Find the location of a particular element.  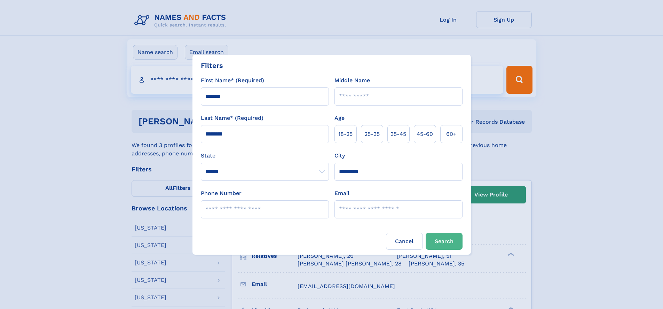

label: Email is located at coordinates (342, 193).